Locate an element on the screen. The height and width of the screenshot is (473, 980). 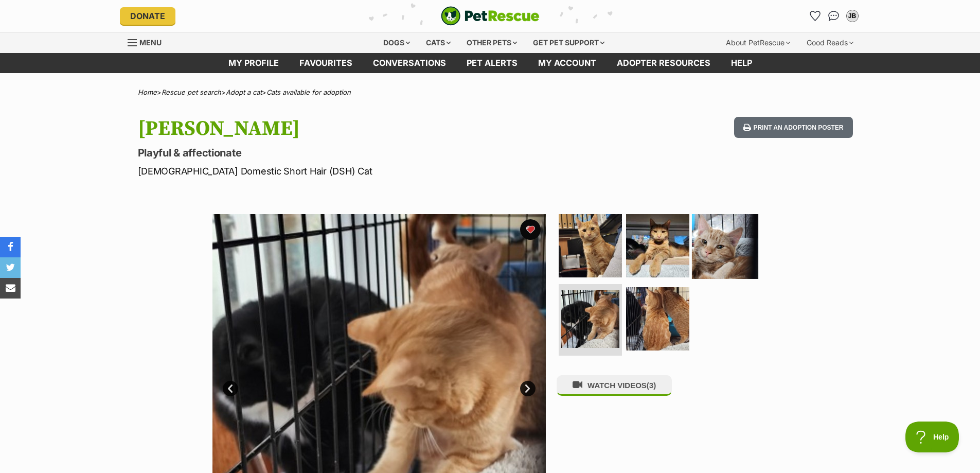
a: Donate is located at coordinates (148, 16).